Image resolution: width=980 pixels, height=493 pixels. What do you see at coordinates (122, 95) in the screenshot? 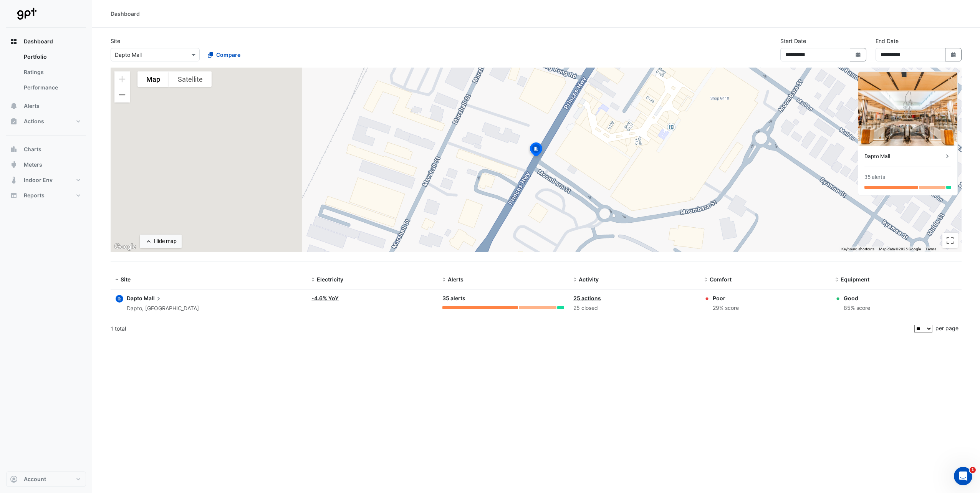
I see `button: Zoom out` at bounding box center [122, 95].